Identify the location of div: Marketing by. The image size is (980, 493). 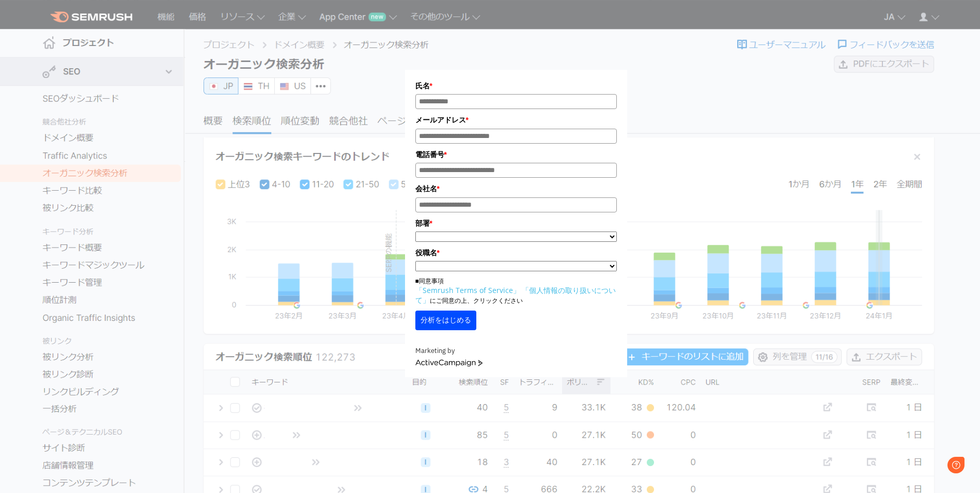
(516, 351).